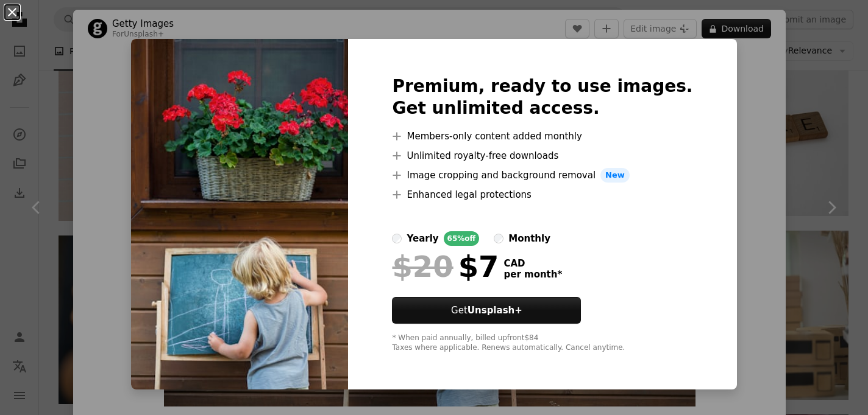  Describe the element at coordinates (541, 343) in the screenshot. I see `div: * When paid annually, billed upfront $84 Taxes where applicable. Renews automatically. Cancel any...` at that location.